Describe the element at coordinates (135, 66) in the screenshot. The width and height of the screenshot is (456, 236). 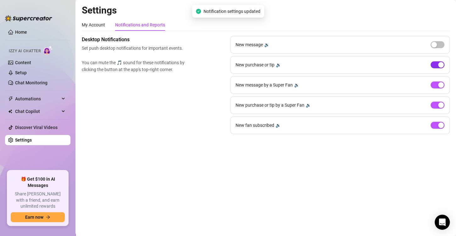
I see `span: You can mute the 🎵 sound for these notifications by clicking the button at the app's top-right co...` at that location.